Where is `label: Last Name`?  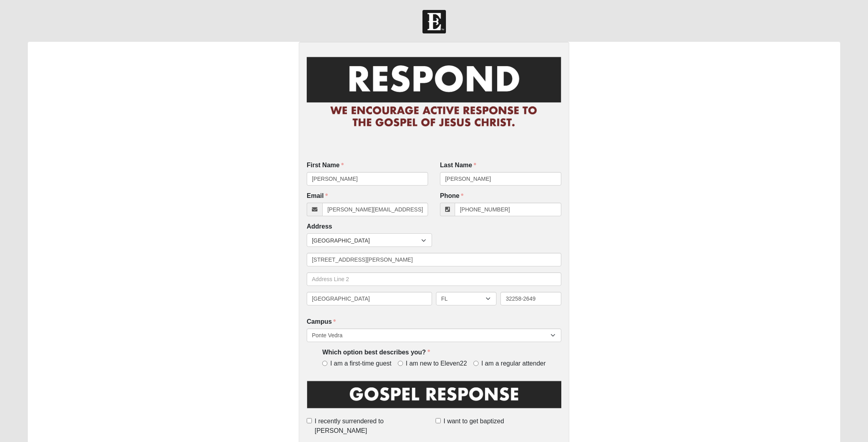 label: Last Name is located at coordinates (458, 165).